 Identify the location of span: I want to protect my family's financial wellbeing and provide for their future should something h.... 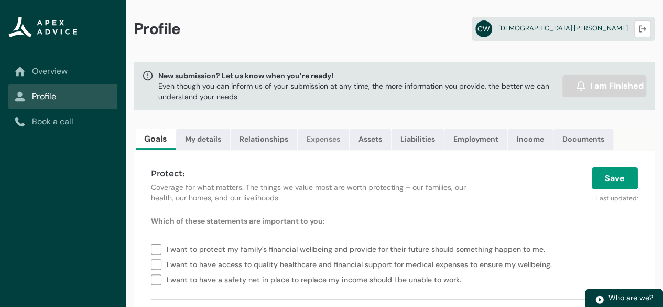
(358, 248).